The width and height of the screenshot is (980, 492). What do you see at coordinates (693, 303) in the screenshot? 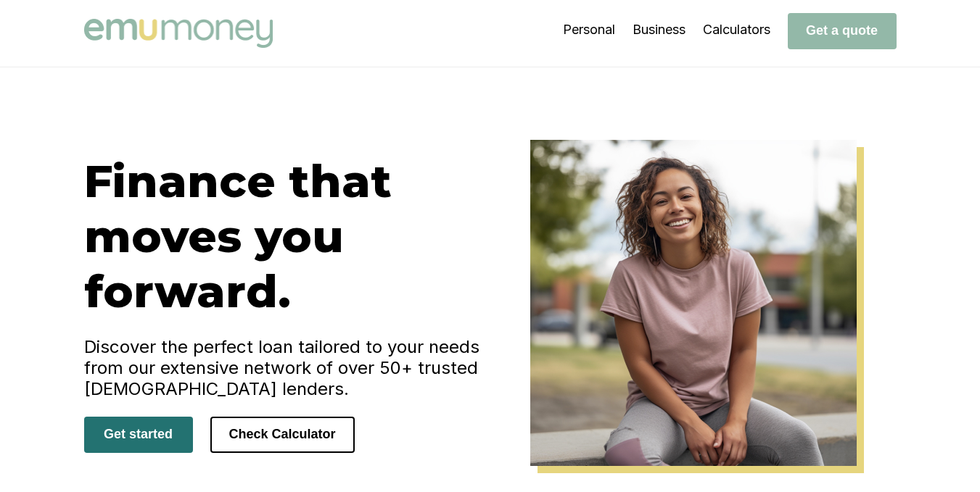
I see `img: Emu Money Home` at bounding box center [693, 303].